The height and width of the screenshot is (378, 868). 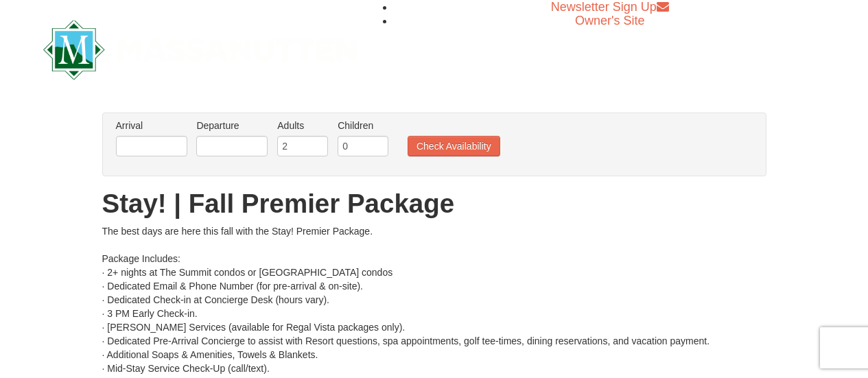 What do you see at coordinates (200, 48) in the screenshot?
I see `a: Massanutten Resort` at bounding box center [200, 48].